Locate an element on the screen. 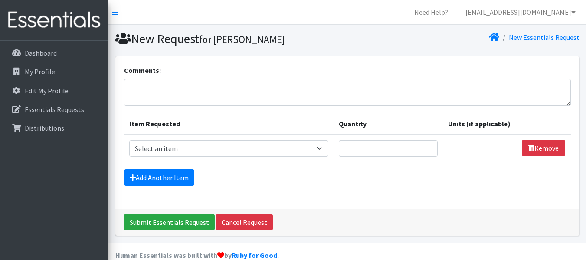  a: Edit My Profile is located at coordinates (54, 91).